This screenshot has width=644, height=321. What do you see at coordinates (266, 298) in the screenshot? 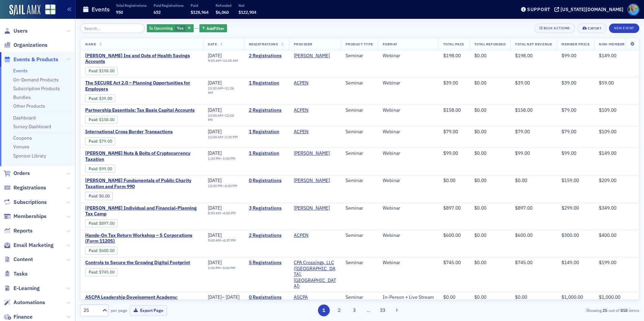
I see `a: 0 Registrations` at bounding box center [266, 298].